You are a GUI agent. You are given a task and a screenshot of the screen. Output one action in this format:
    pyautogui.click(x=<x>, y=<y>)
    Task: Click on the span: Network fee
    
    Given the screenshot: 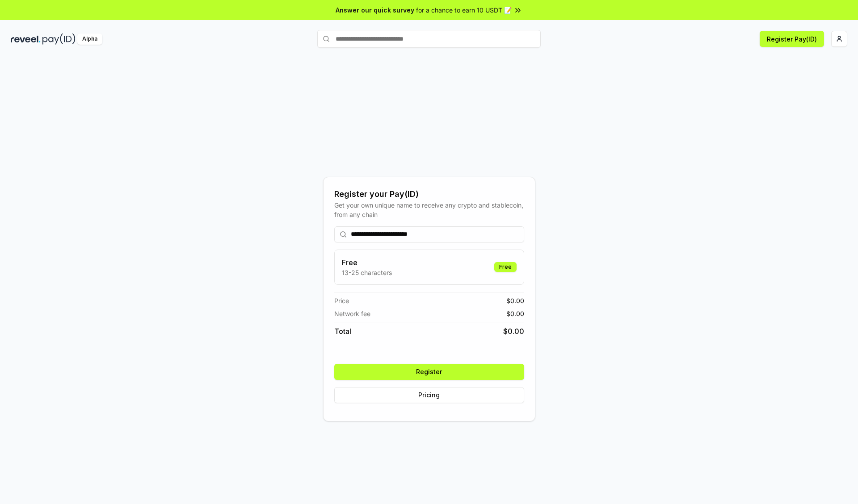 What is the action you would take?
    pyautogui.click(x=352, y=314)
    